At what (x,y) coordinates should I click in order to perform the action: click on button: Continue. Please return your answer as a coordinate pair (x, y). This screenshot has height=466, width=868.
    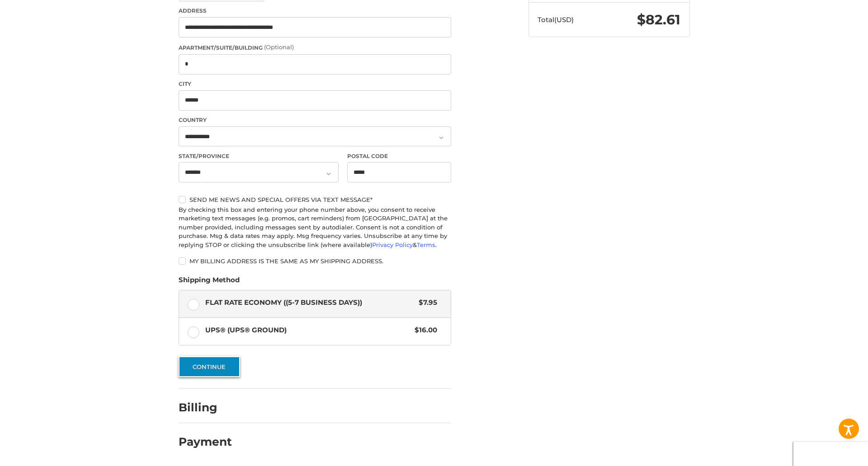
    Looking at the image, I should click on (209, 367).